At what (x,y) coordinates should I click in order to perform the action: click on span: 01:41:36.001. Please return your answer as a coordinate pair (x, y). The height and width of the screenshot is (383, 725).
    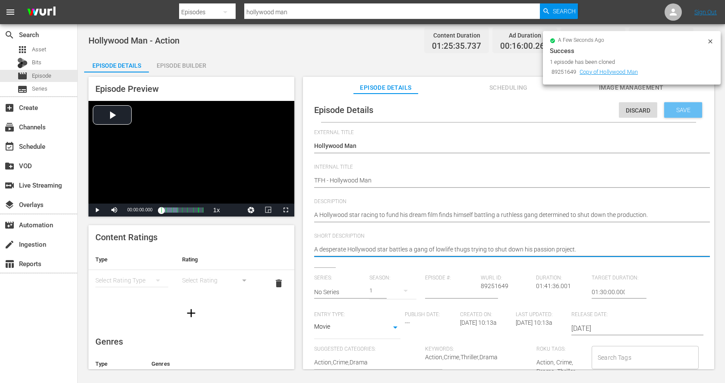
    Looking at the image, I should click on (553, 286).